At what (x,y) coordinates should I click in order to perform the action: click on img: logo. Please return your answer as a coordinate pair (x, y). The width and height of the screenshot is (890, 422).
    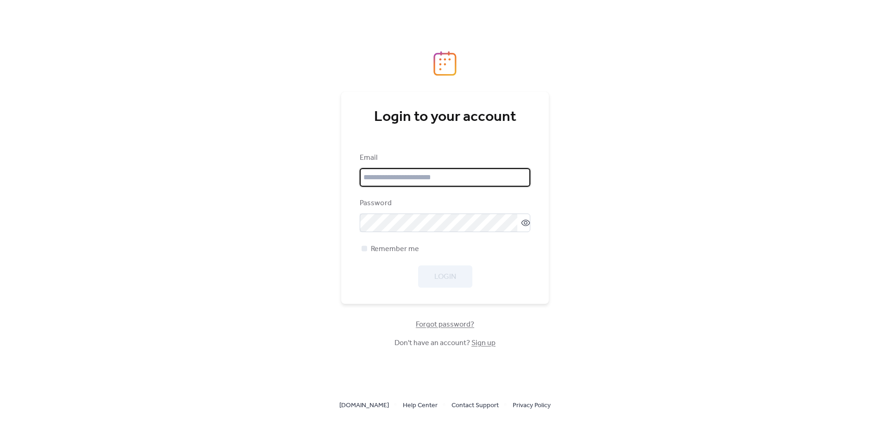
    Looking at the image, I should click on (445, 63).